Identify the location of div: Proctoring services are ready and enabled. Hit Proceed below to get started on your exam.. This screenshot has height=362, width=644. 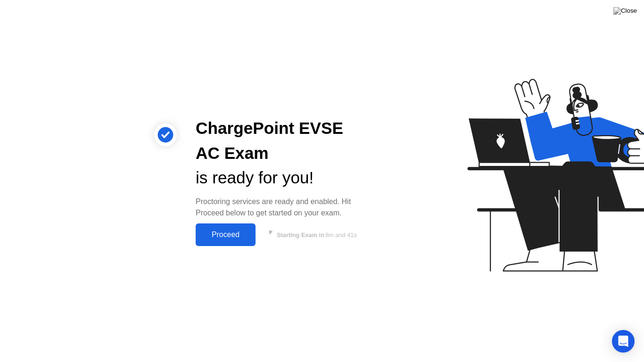
(283, 207).